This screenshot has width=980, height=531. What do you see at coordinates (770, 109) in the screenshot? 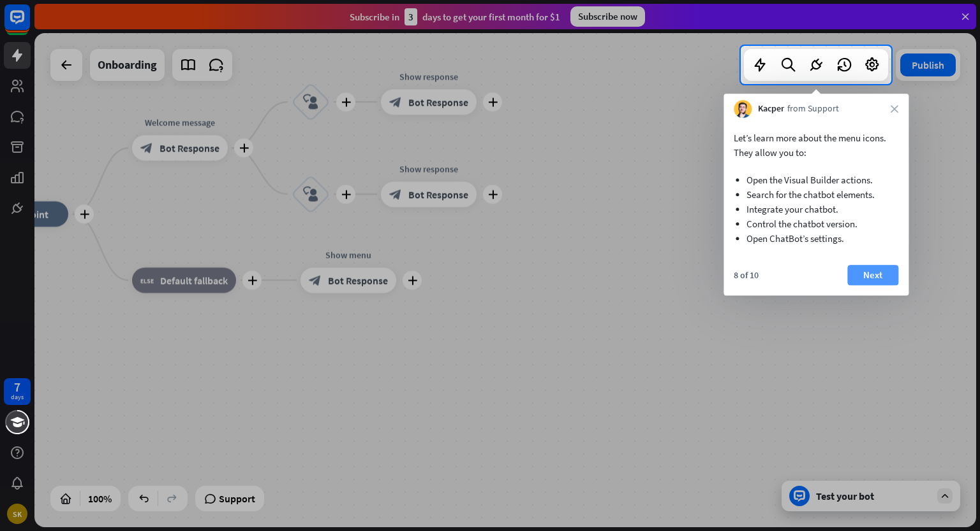
I see `span: Kacper` at bounding box center [770, 109].